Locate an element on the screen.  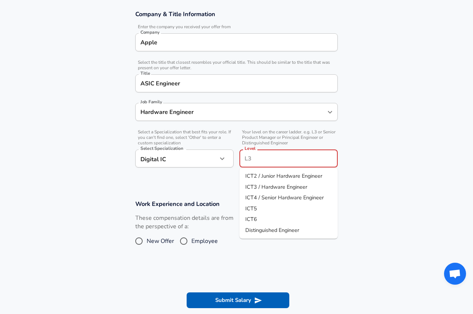
label: Company is located at coordinates (150, 32).